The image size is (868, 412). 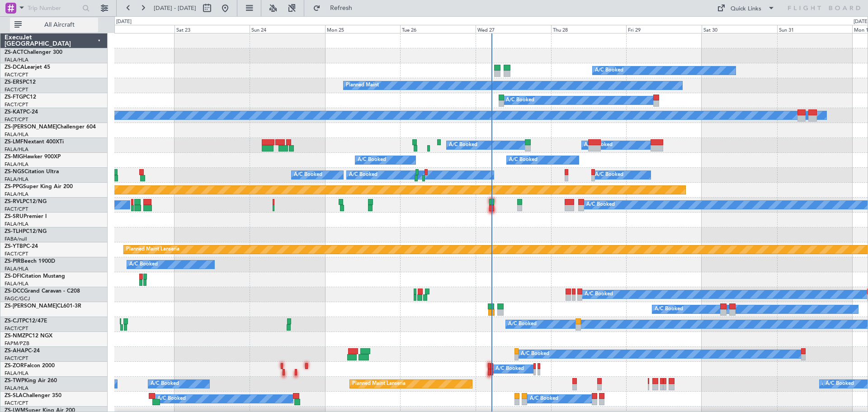 What do you see at coordinates (28, 335) in the screenshot?
I see `a: ZS-NMZPC12 NGX` at bounding box center [28, 335].